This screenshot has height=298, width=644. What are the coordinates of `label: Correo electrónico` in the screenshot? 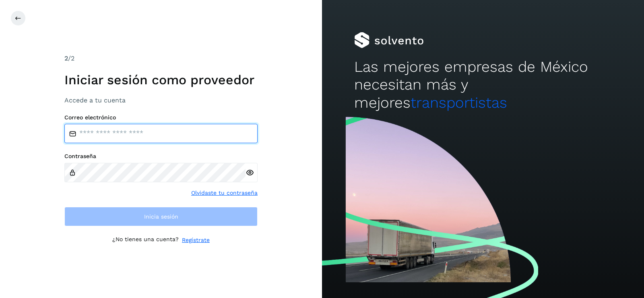 It's located at (161, 117).